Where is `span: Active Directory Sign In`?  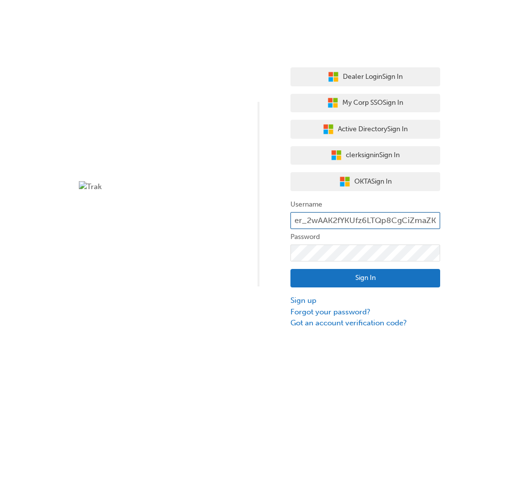 span: Active Directory Sign In is located at coordinates (373, 129).